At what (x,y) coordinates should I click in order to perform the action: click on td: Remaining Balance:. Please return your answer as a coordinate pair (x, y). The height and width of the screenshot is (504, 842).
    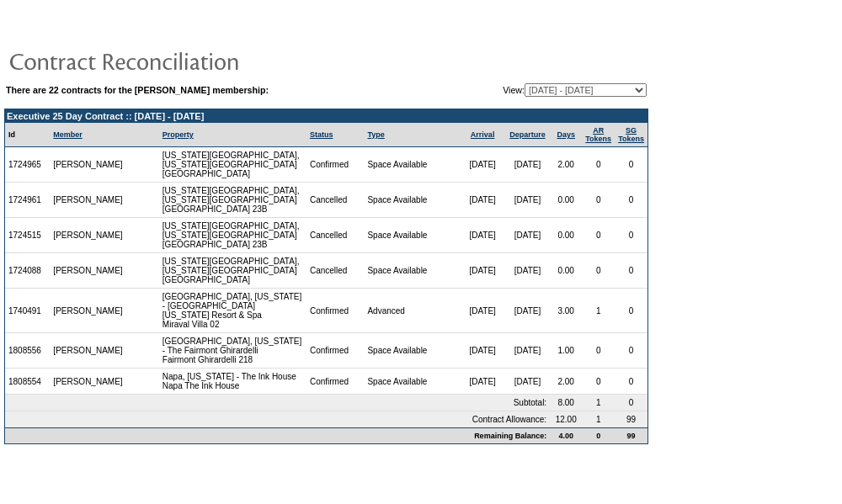
    Looking at the image, I should click on (277, 435).